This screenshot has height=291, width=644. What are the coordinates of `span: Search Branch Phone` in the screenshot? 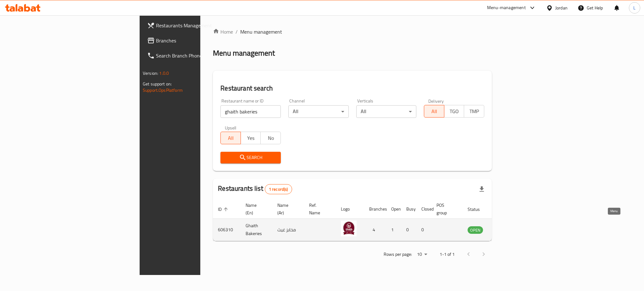 It's located at (199, 56).